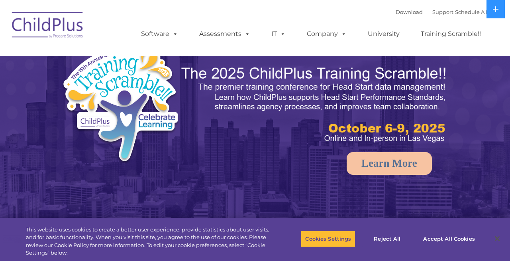  Describe the element at coordinates (128, 88) in the screenshot. I see `span: Phone number` at that location.